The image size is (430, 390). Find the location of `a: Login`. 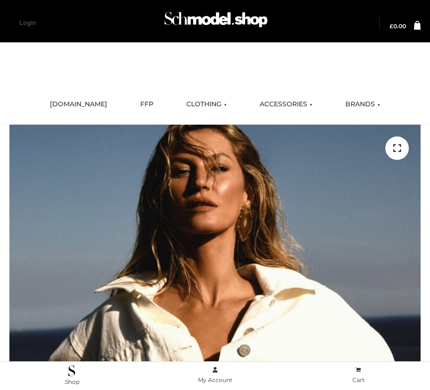

a: Login is located at coordinates (27, 23).